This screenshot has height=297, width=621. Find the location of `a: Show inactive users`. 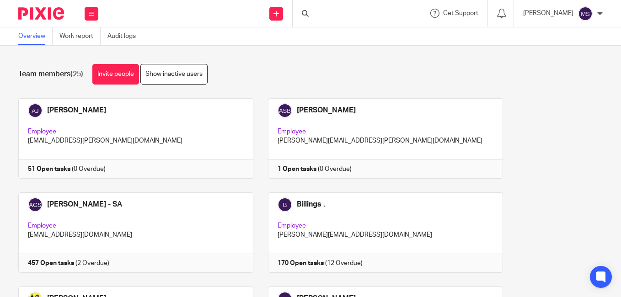

a: Show inactive users is located at coordinates (174, 74).